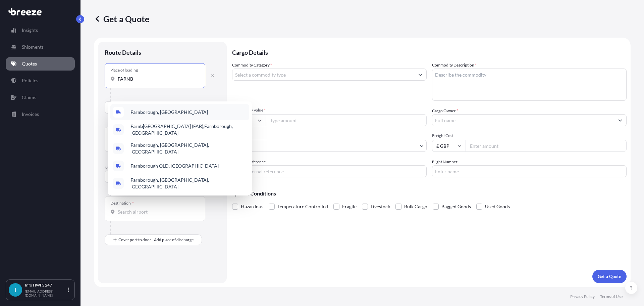 The image size is (644, 306). I want to click on span: Used Goods, so click(498, 207).